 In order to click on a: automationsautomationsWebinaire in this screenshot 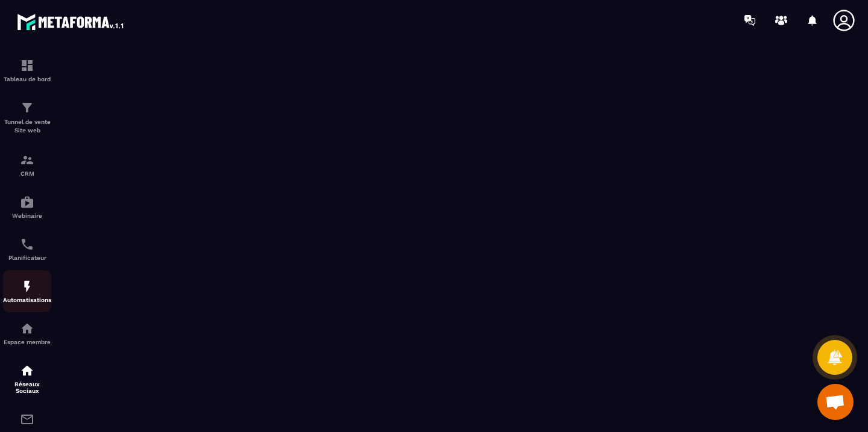, I will do `click(27, 207)`.